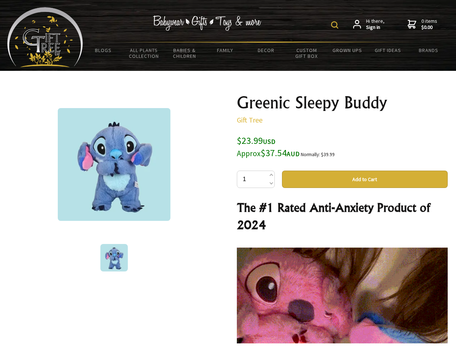  What do you see at coordinates (266, 50) in the screenshot?
I see `a: Decor` at bounding box center [266, 50].